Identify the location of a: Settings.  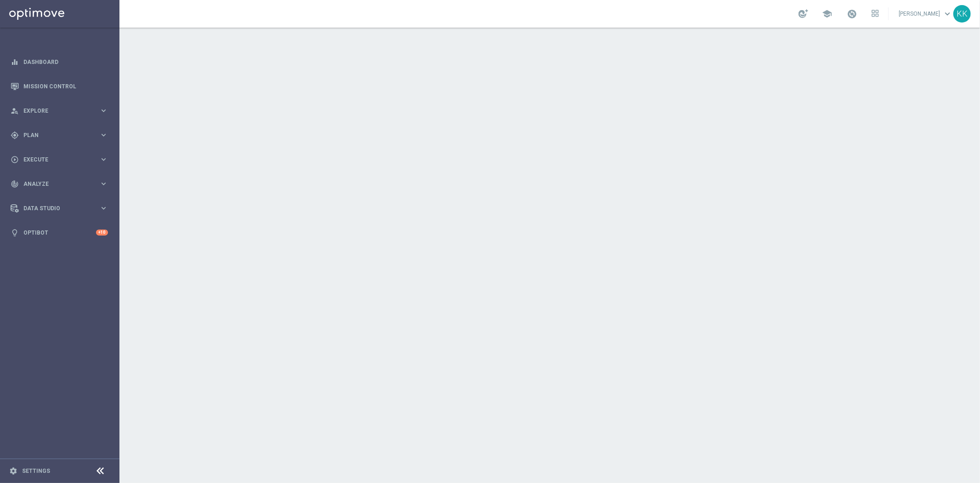
(36, 471).